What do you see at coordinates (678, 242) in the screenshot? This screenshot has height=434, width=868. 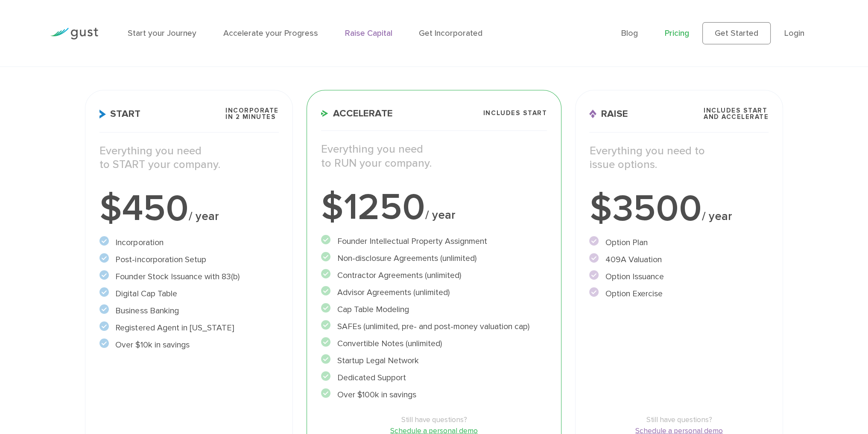 I see `li: Option Plan` at bounding box center [678, 242].